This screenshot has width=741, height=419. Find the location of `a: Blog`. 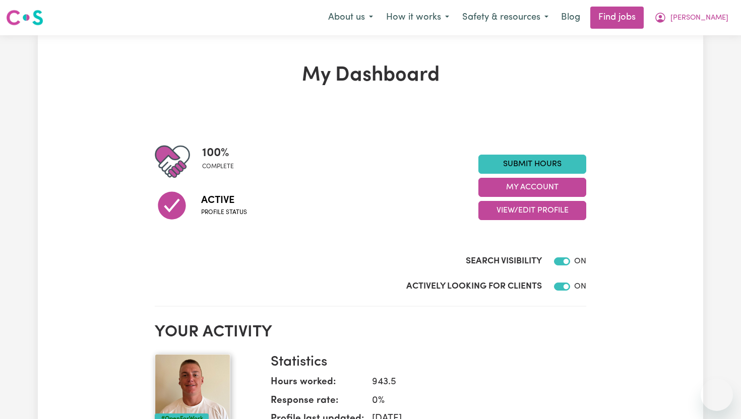

a: Blog is located at coordinates (571, 18).